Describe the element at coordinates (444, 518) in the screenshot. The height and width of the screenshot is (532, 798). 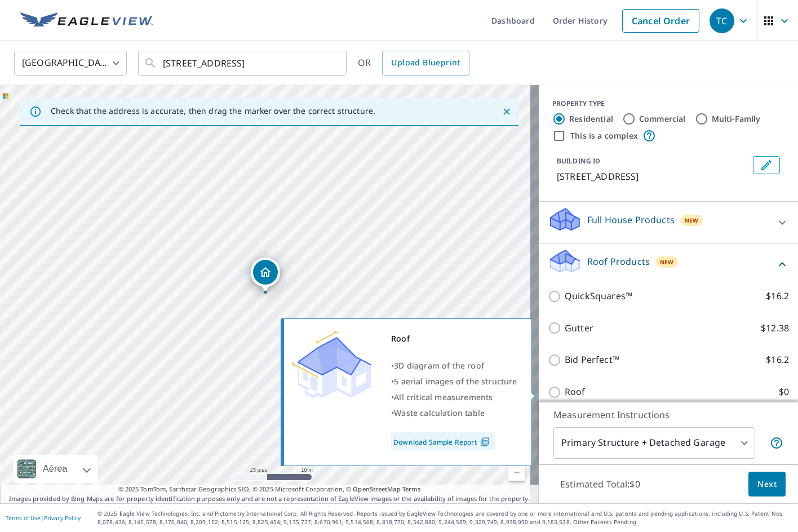
I see `p: © 2025 Eagle View Technologies, Inc. and Pictometry International Corp. All Rights Reserved. Repo...` at that location.